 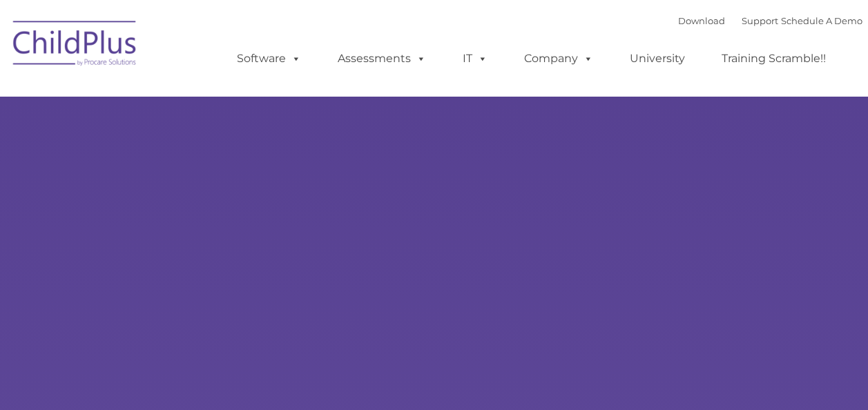 I want to click on a: Company, so click(x=559, y=58).